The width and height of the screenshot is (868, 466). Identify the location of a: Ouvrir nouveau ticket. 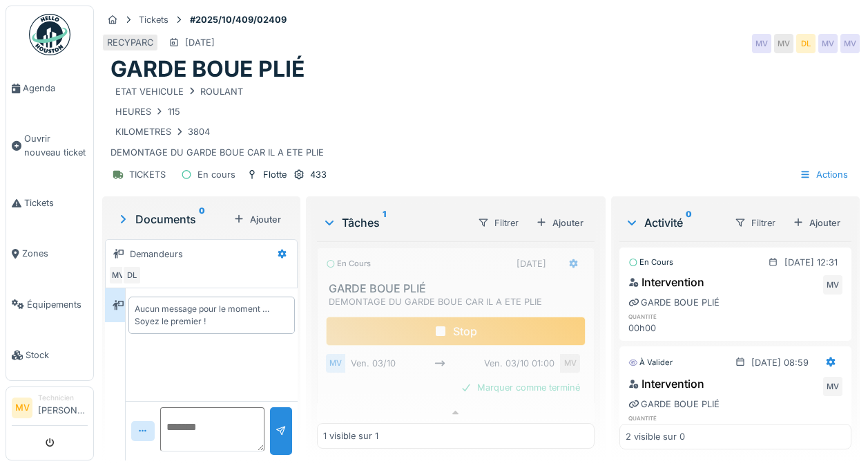
(49, 145).